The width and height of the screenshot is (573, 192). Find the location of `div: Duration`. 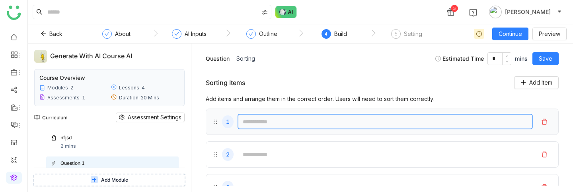

div: Duration is located at coordinates (129, 97).